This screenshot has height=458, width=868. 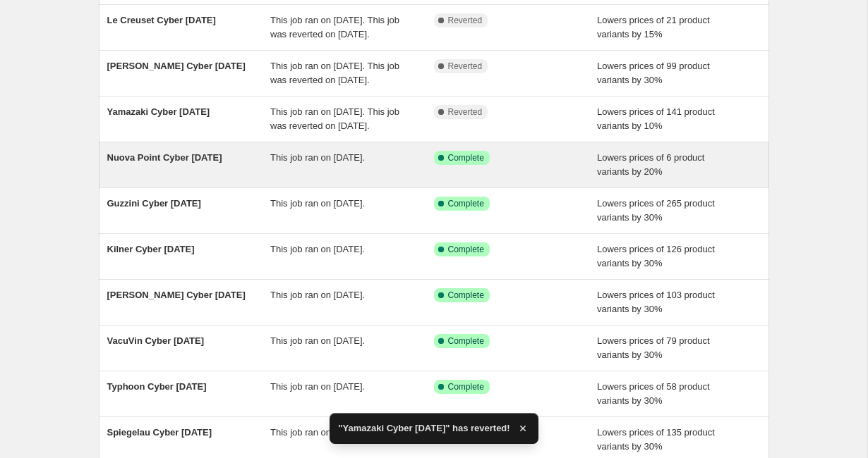 What do you see at coordinates (655, 439) in the screenshot?
I see `span: Lowers prices of 135 product variants by 30%` at bounding box center [655, 439].